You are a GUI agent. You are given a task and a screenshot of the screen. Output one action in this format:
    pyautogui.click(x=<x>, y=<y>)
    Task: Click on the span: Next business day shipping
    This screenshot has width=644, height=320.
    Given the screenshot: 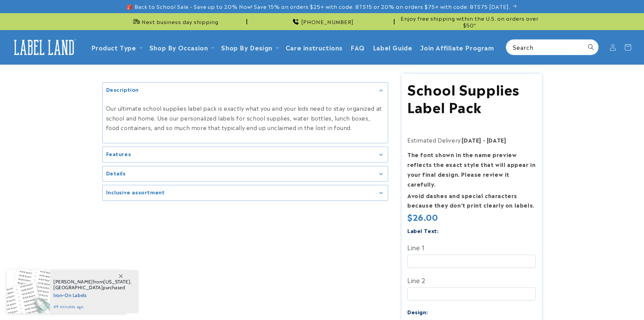 What is the action you would take?
    pyautogui.click(x=180, y=22)
    